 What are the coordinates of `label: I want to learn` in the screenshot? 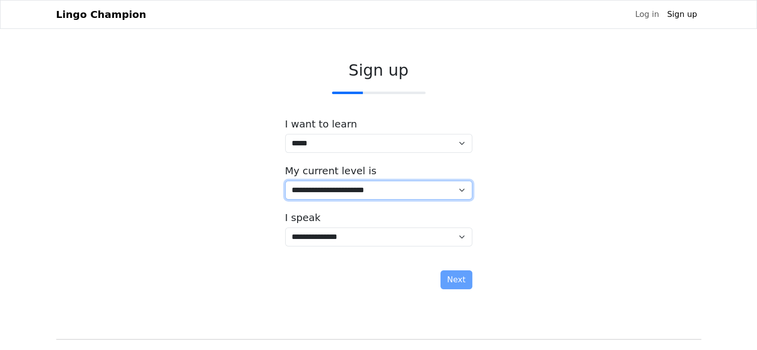 It's located at (321, 124).